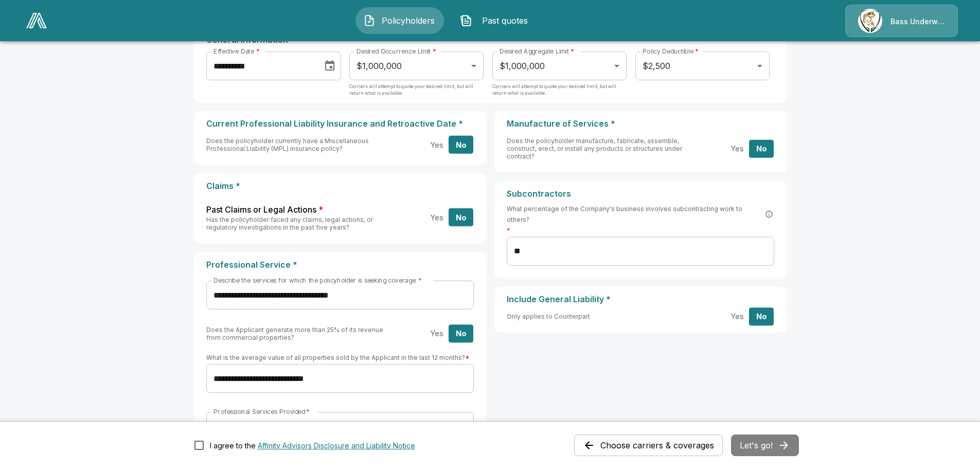 The width and height of the screenshot is (980, 469). I want to click on img: Past quotes Icon, so click(466, 20).